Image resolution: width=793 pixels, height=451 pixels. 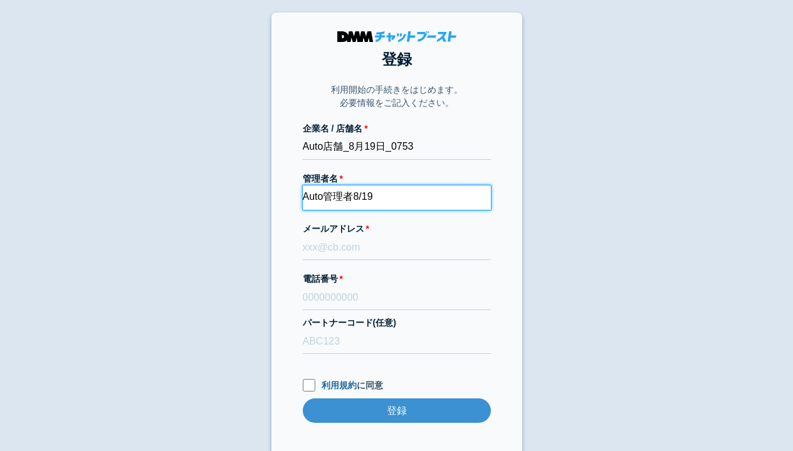 I want to click on label: に同意, so click(x=397, y=386).